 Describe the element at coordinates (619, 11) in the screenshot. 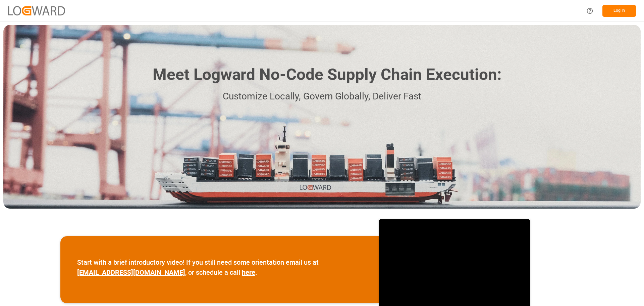

I see `button: Log In` at that location.